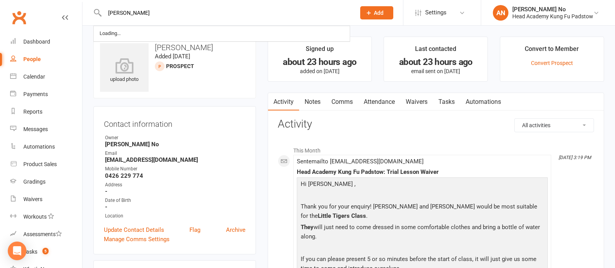  What do you see at coordinates (175, 138) in the screenshot?
I see `div: Owner` at bounding box center [175, 138].